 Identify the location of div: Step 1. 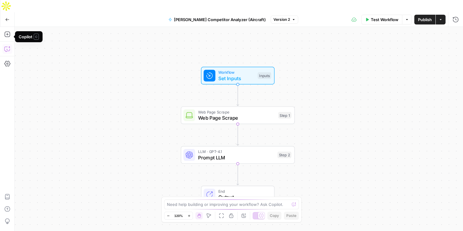
(285, 115).